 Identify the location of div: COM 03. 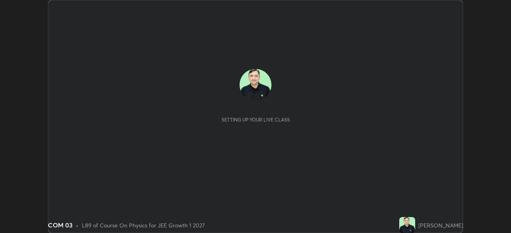
(60, 226).